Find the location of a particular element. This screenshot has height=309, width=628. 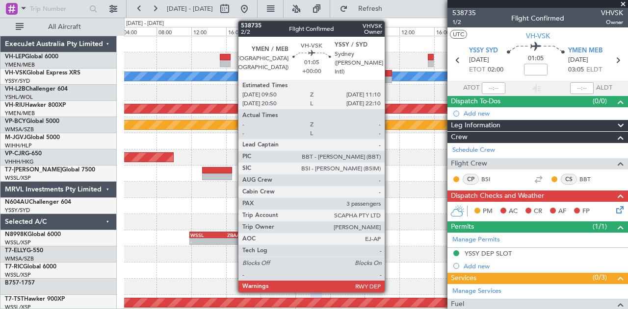

span: VH-LEP is located at coordinates (15, 57).